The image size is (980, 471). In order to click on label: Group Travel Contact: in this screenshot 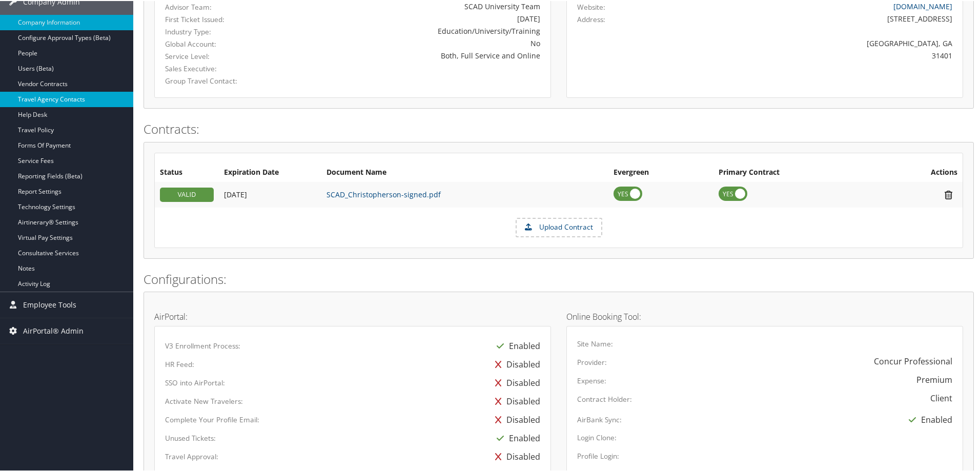, I will do `click(222, 80)`.